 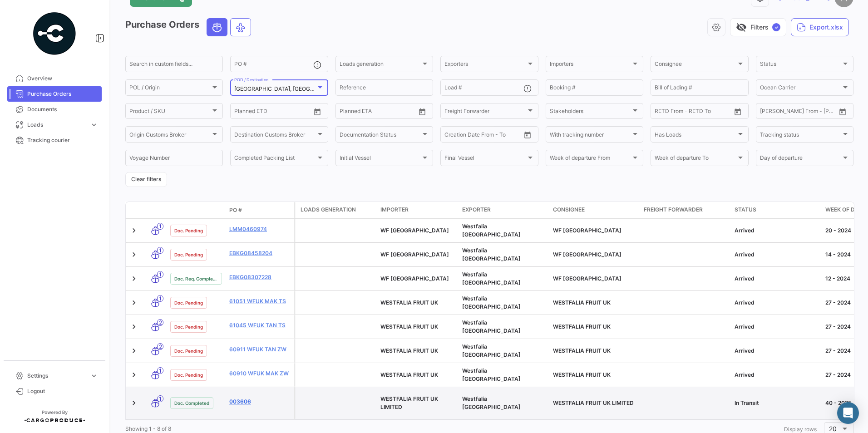 I want to click on a: LMM0460974, so click(x=259, y=230).